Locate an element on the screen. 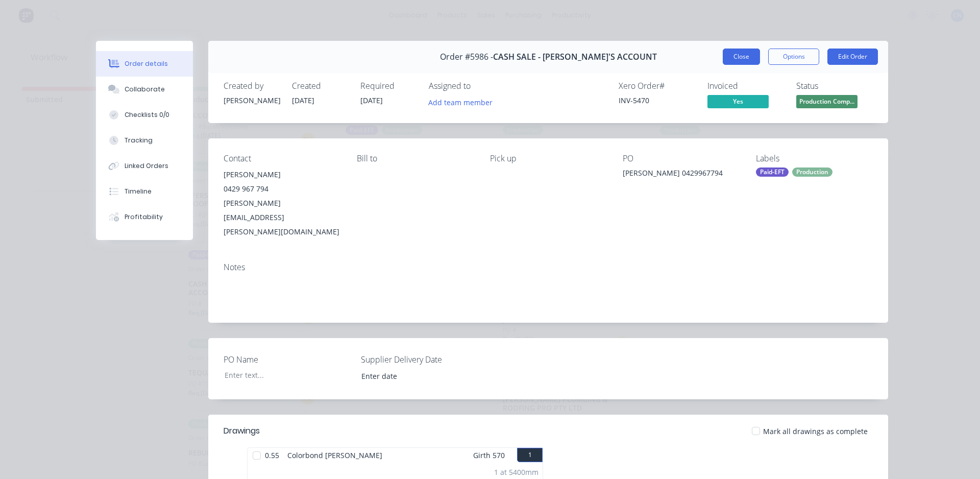  button: Production Comp... is located at coordinates (826, 102).